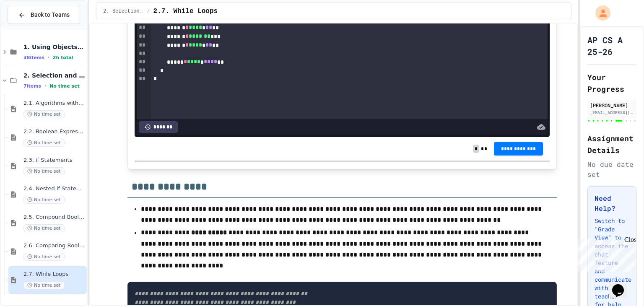  What do you see at coordinates (34, 57) in the screenshot?
I see `span: 38 items` at bounding box center [34, 57].